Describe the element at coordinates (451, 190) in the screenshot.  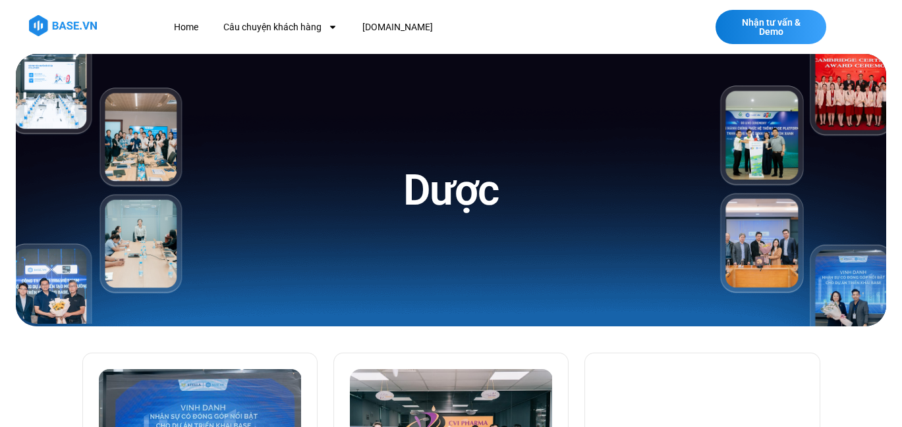
I see `h1: Dược` at that location.